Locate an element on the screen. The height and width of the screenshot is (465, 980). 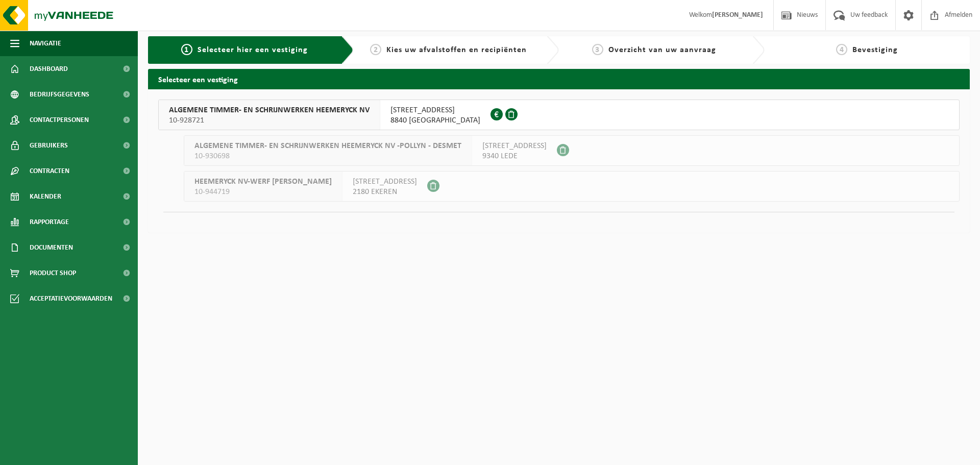
span: Overzicht van uw aanvraag is located at coordinates (662, 50).